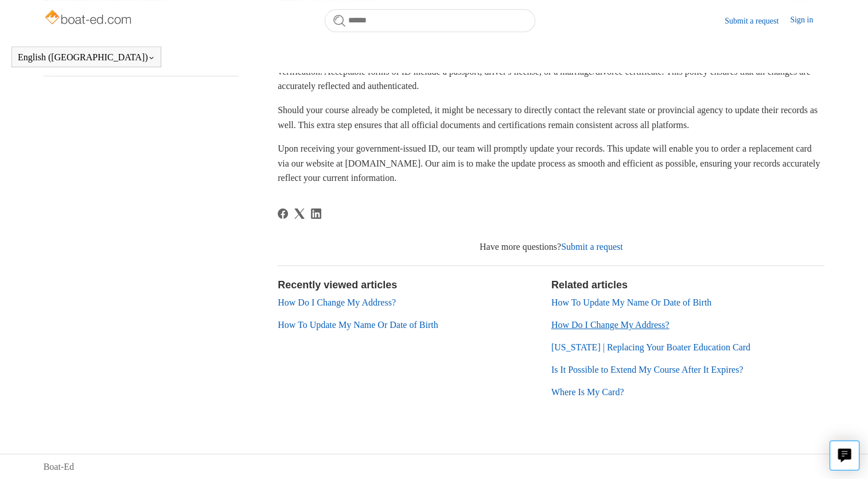 This screenshot has height=479, width=868. What do you see at coordinates (300, 214) in the screenshot?
I see `svg: Share this page on X Corp` at bounding box center [300, 214].